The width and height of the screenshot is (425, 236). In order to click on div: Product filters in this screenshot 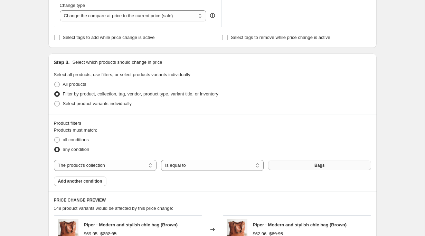, I will do `click(212, 124)`.